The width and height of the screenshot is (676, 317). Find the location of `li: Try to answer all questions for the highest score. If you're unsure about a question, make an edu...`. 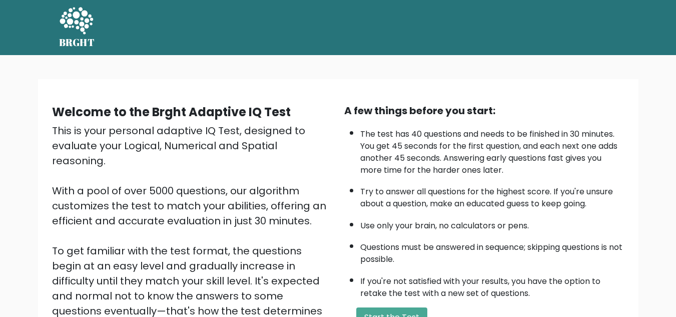

li: Try to answer all questions for the highest score. If you're unsure about a question, make an edu... is located at coordinates (492, 195).